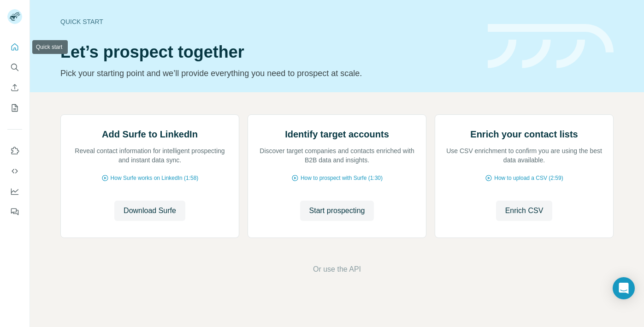  I want to click on h2: Identify target accounts, so click(337, 135).